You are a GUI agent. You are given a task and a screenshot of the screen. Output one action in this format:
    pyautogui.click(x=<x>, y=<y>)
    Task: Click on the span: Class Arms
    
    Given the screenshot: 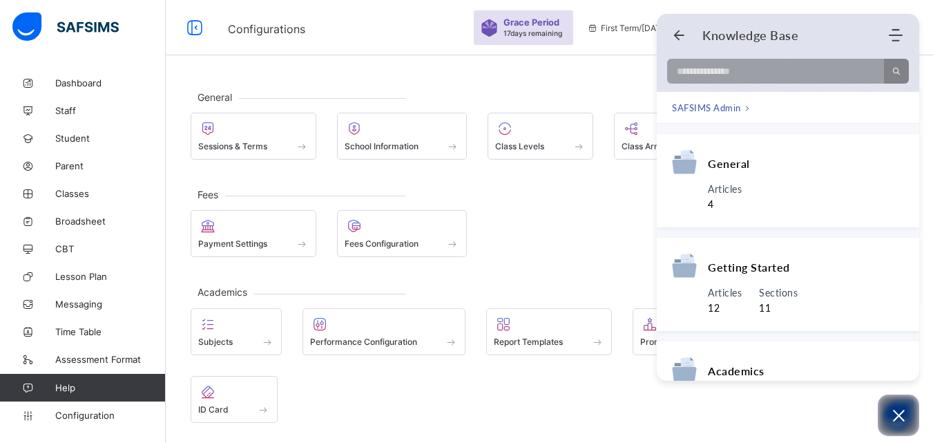 What is the action you would take?
    pyautogui.click(x=644, y=146)
    